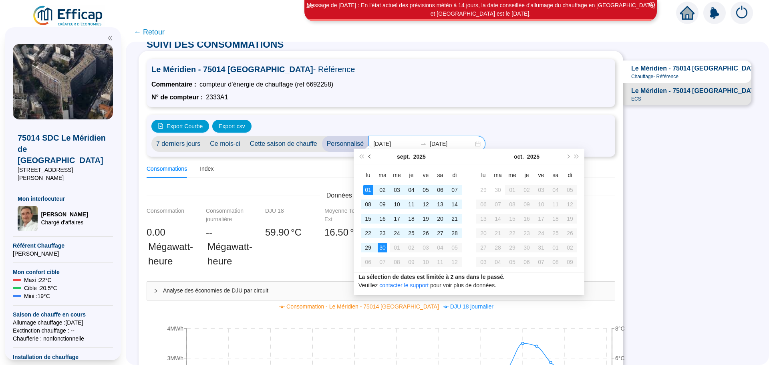 The width and height of the screenshot is (769, 365). Describe the element at coordinates (451, 144) in the screenshot. I see `input: Date de fin` at that location.